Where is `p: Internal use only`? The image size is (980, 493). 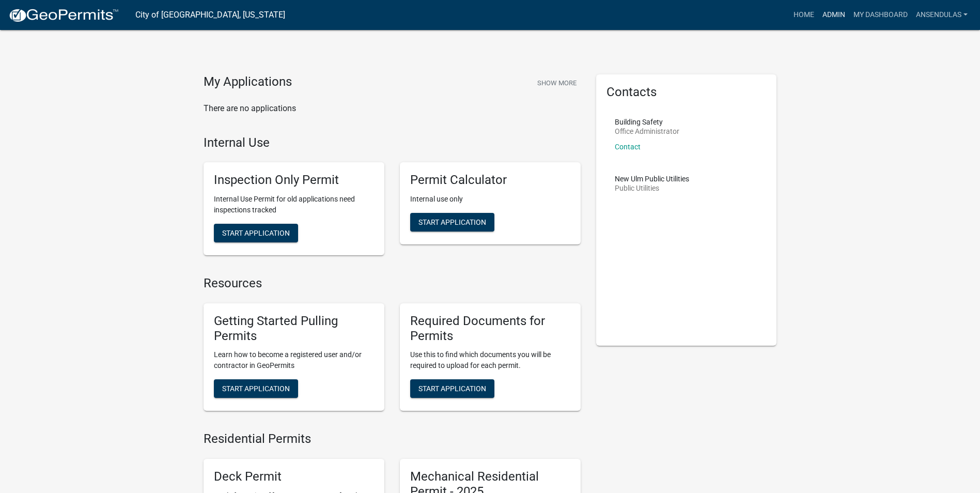
p: Internal use only is located at coordinates (490, 199).